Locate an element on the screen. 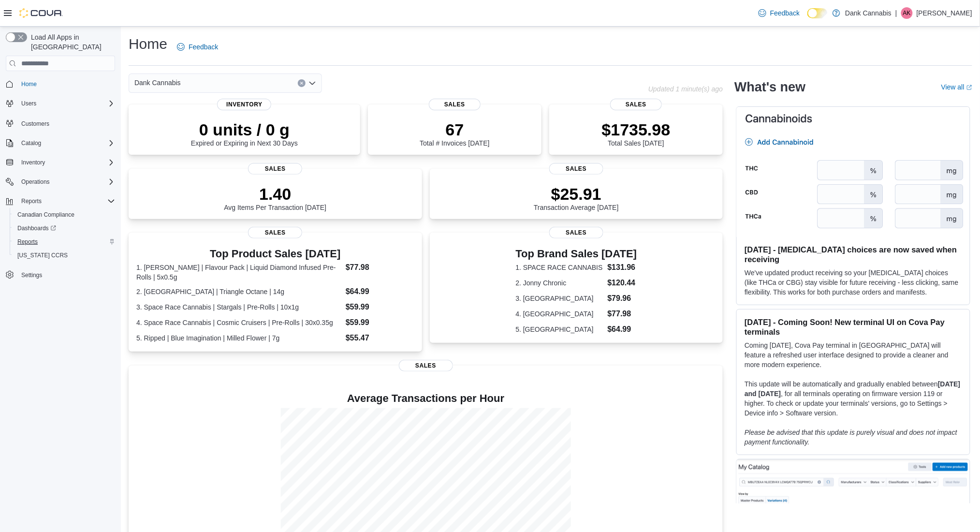  h1: Home is located at coordinates (148, 44).